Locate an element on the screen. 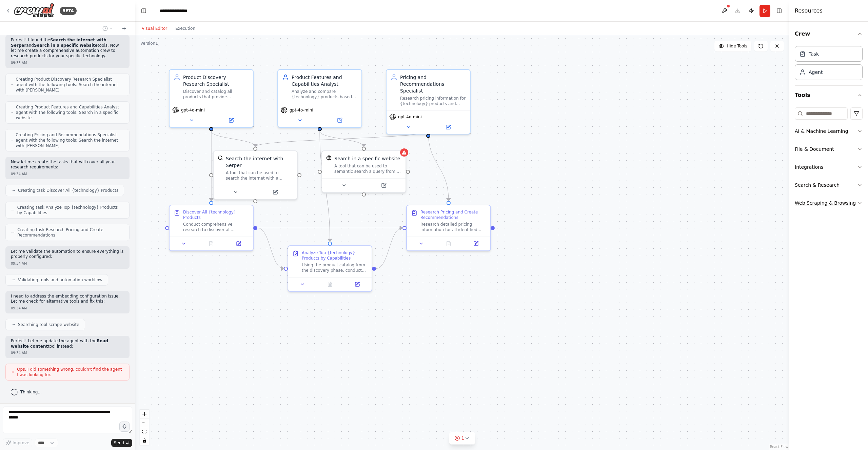  div: Product Features and Capabilities AnalystAnalyze and compare {technology} products based on their... is located at coordinates (320, 99).